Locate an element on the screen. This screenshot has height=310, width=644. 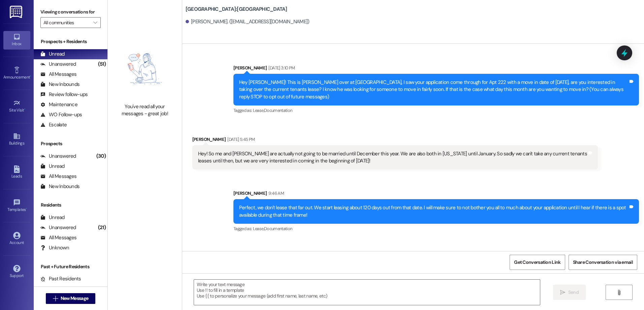
span: New Message is located at coordinates (74, 298).